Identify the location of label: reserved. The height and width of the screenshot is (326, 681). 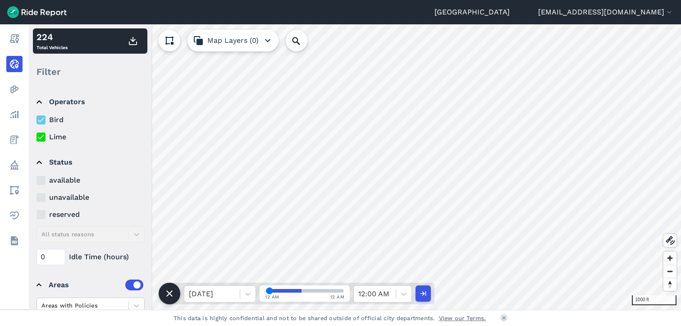
(91, 214).